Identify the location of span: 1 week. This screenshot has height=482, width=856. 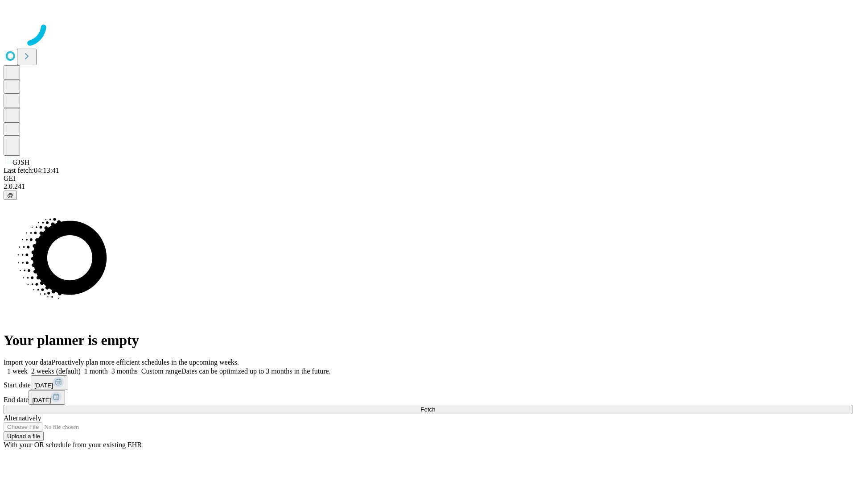
(17, 371).